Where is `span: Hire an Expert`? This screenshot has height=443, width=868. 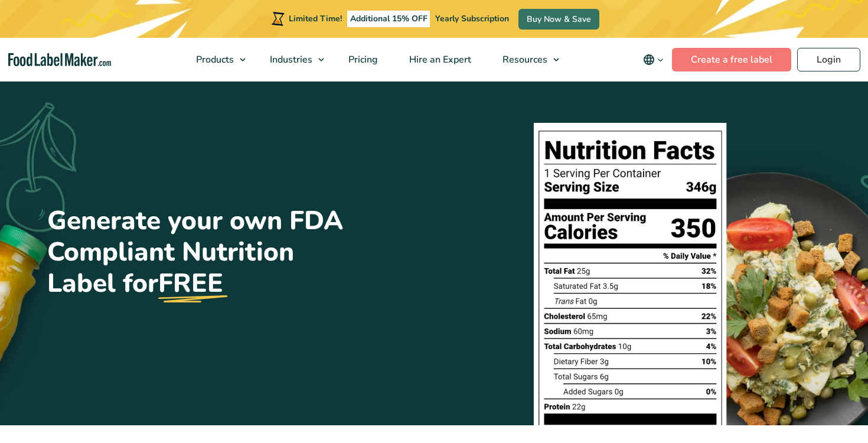 span: Hire an Expert is located at coordinates (439, 59).